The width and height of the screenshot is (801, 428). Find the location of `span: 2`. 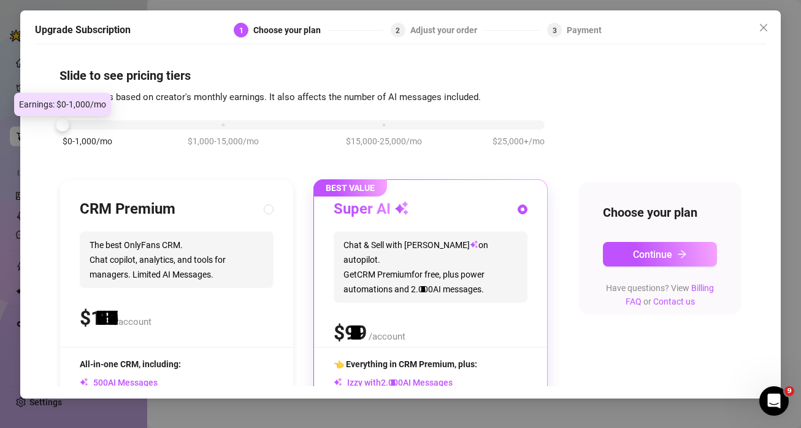

span: 2 is located at coordinates (398, 31).